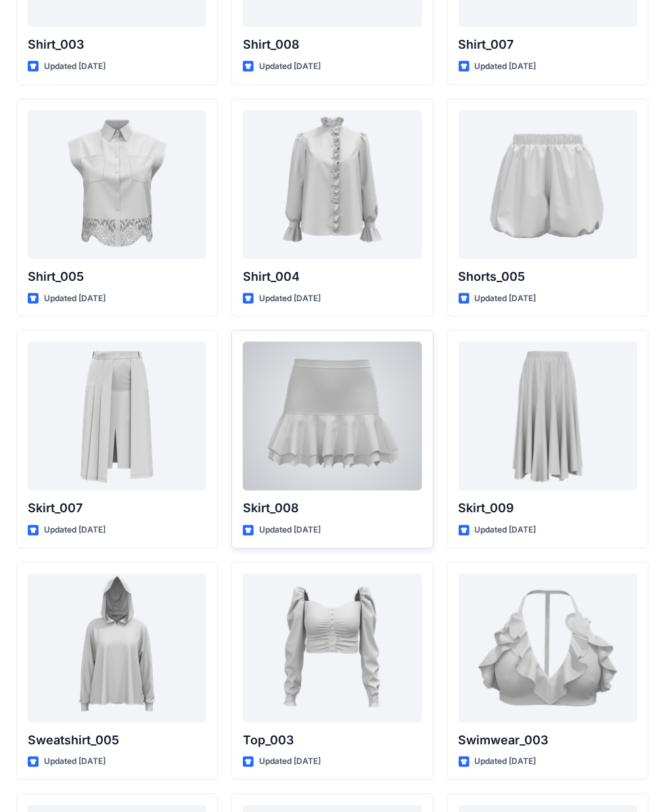  What do you see at coordinates (549, 45) in the screenshot?
I see `p: Shirt_007` at bounding box center [549, 45].